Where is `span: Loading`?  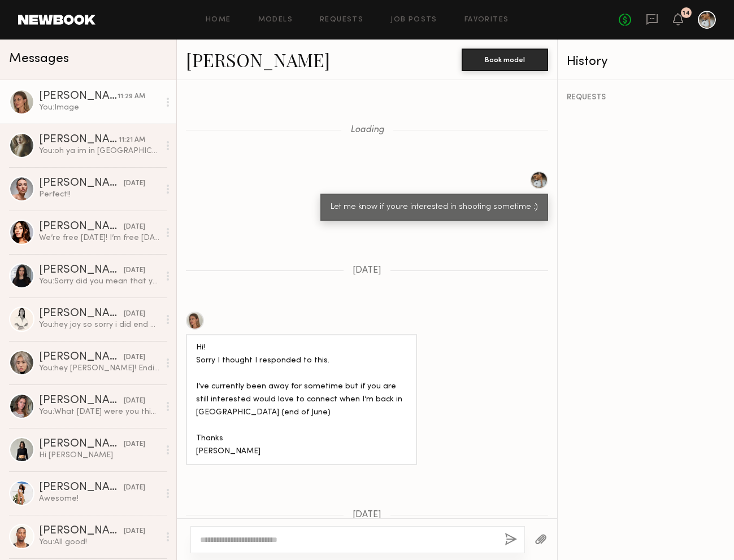
span: Loading is located at coordinates (367, 130).